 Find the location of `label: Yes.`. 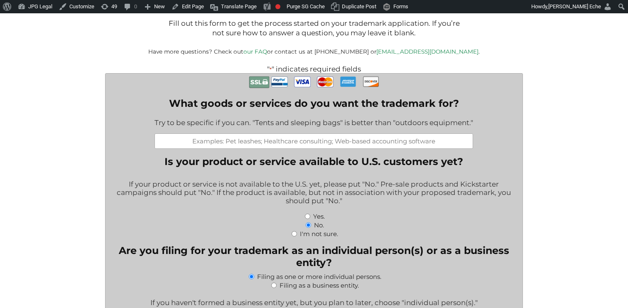

label: Yes. is located at coordinates (319, 216).